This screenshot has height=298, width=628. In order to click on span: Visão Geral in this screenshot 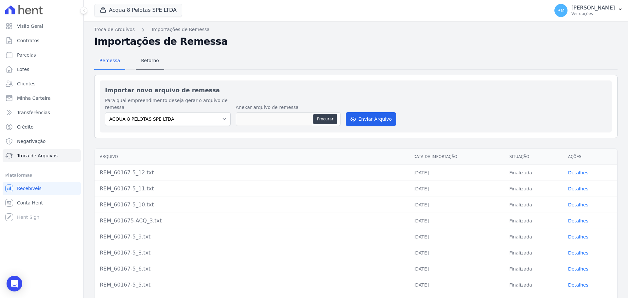, I will do `click(30, 26)`.